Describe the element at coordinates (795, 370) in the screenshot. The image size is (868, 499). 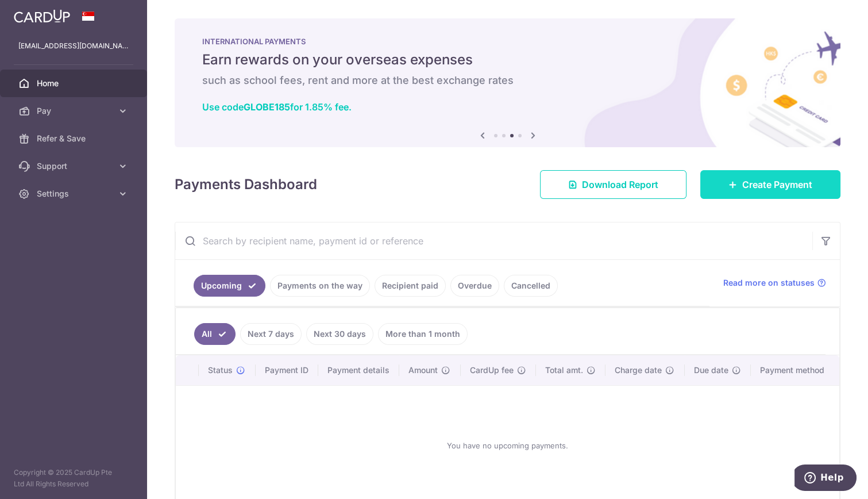
I see `th: Payment method` at that location.